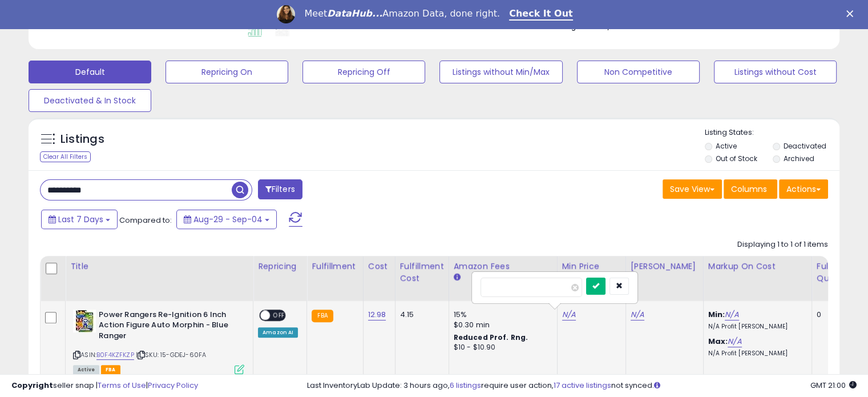 This screenshot has width=868, height=397. Describe the element at coordinates (834, 315) in the screenshot. I see `div: 0` at that location.